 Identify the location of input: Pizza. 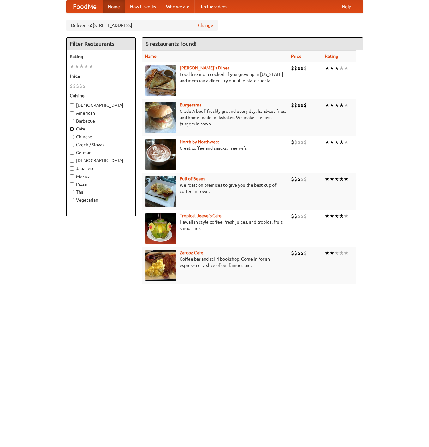
(72, 184).